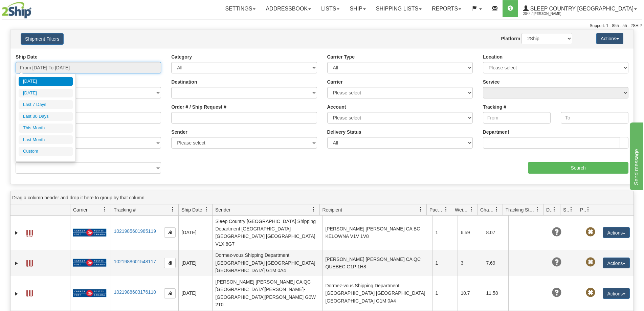  What do you see at coordinates (173, 209) in the screenshot?
I see `a: Tracking # filter column settings` at bounding box center [173, 209].